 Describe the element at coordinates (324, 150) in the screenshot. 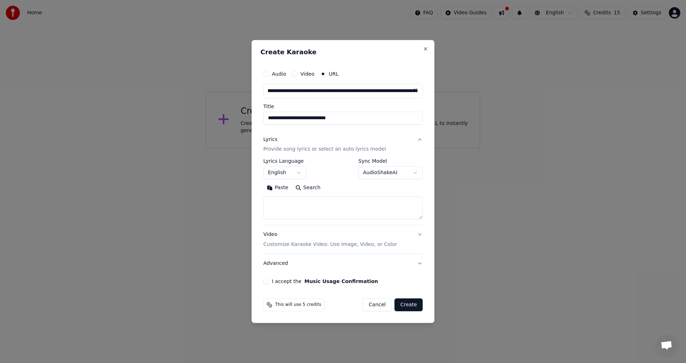

I see `p: Provide song lyrics or select an auto lyrics model` at that location.